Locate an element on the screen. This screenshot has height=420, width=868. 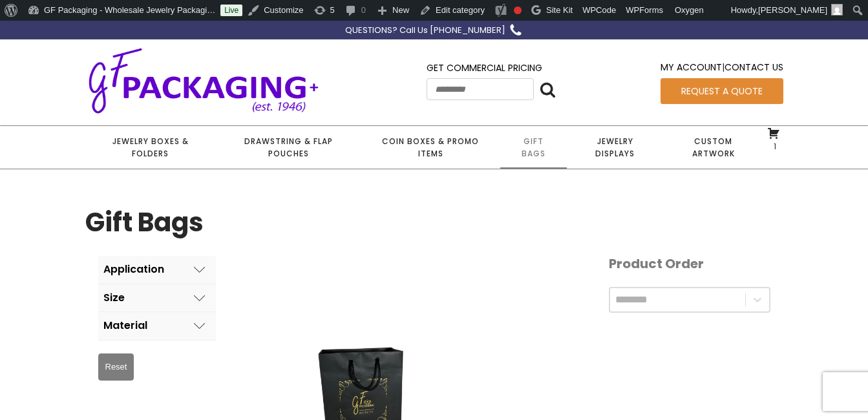
div: Size is located at coordinates (114, 298).